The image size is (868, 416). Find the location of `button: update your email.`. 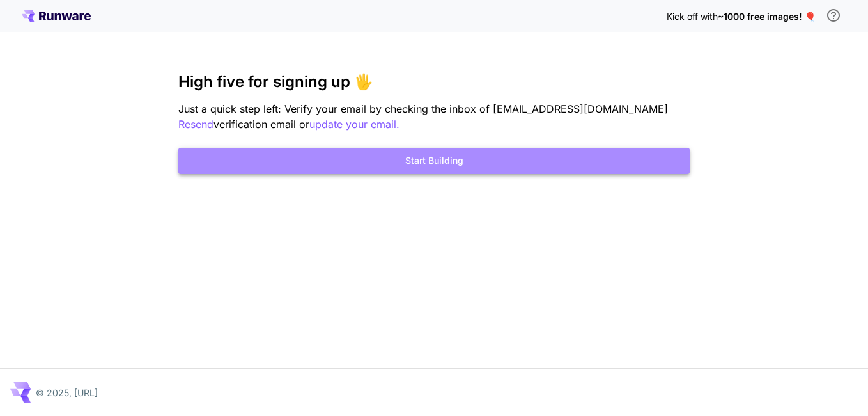

button: update your email. is located at coordinates (354, 124).